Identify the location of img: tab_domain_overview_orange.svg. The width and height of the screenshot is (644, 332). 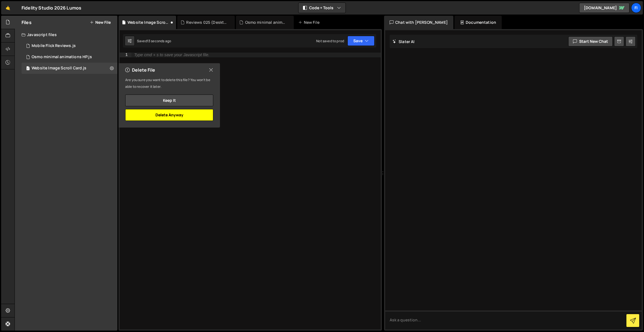
(25, 35).